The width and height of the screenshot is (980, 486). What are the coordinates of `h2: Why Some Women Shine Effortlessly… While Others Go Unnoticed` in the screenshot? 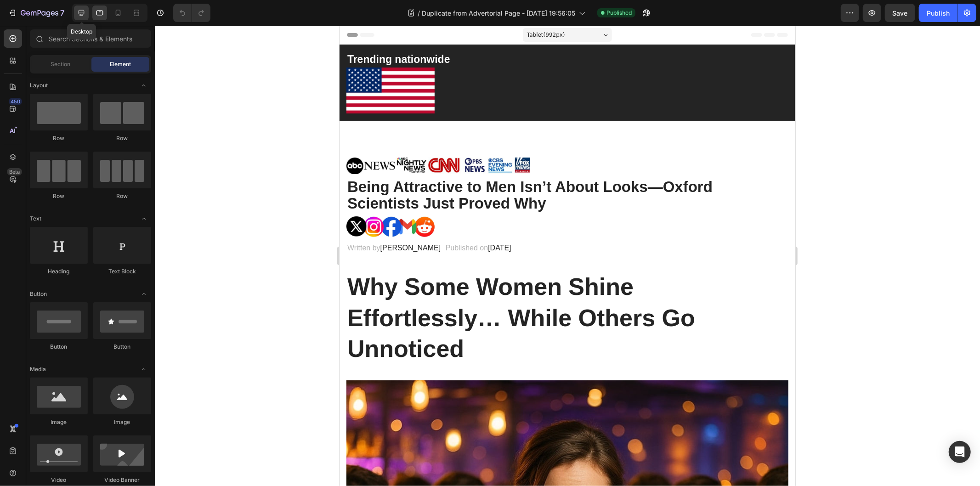 It's located at (228, 292).